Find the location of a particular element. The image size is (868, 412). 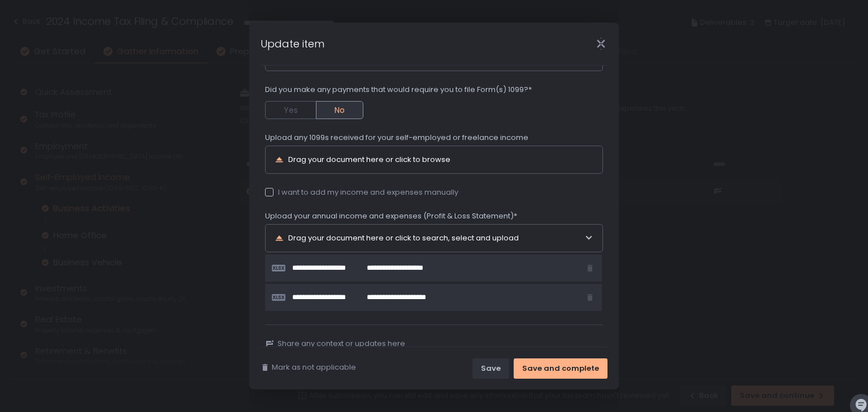

button: Save and complete is located at coordinates (560, 368).